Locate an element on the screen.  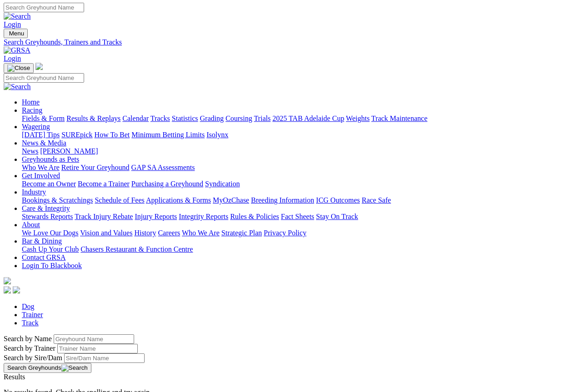
a: News is located at coordinates (30, 151).